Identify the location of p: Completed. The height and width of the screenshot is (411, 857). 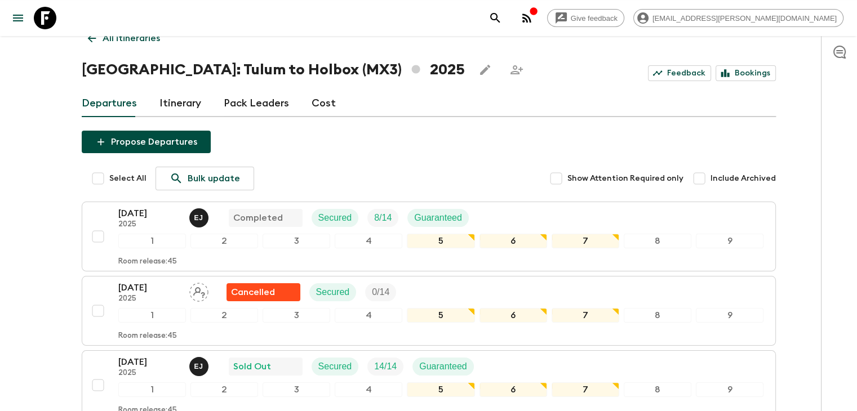
(258, 218).